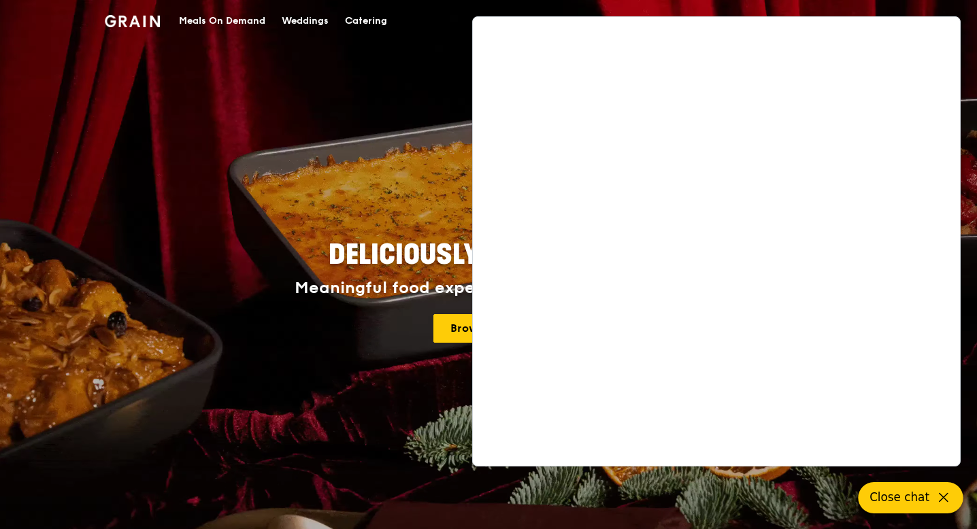  Describe the element at coordinates (489, 289) in the screenshot. I see `div: Meaningful food experiences for any occasion.` at that location.